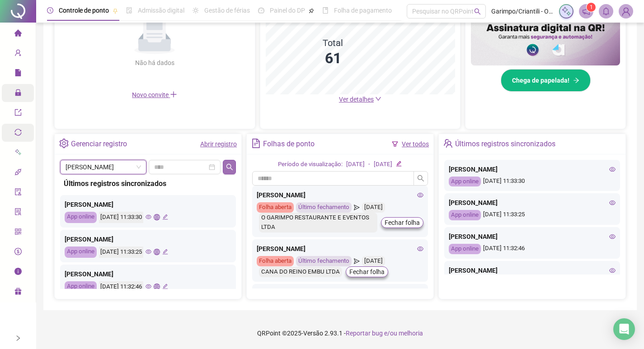 The image size is (644, 349). Describe the element at coordinates (624, 329) in the screenshot. I see `div: Open Intercom Messenger` at that location.